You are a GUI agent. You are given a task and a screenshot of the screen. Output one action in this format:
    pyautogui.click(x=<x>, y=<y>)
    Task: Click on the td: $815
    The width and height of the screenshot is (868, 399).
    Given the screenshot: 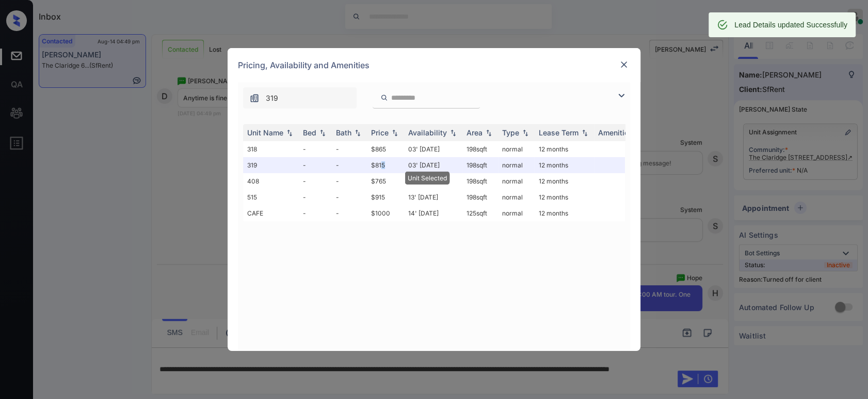 What is the action you would take?
    pyautogui.click(x=385, y=165)
    